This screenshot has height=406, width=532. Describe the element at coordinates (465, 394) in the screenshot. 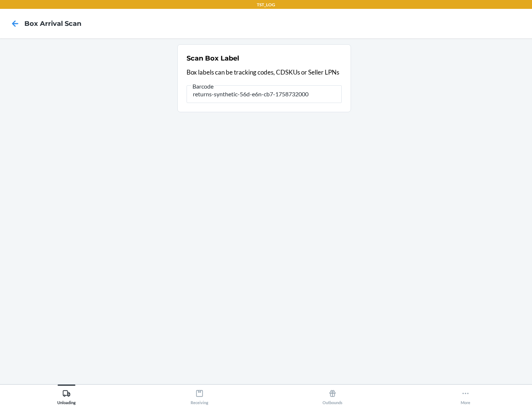

I see `button: More` at that location.